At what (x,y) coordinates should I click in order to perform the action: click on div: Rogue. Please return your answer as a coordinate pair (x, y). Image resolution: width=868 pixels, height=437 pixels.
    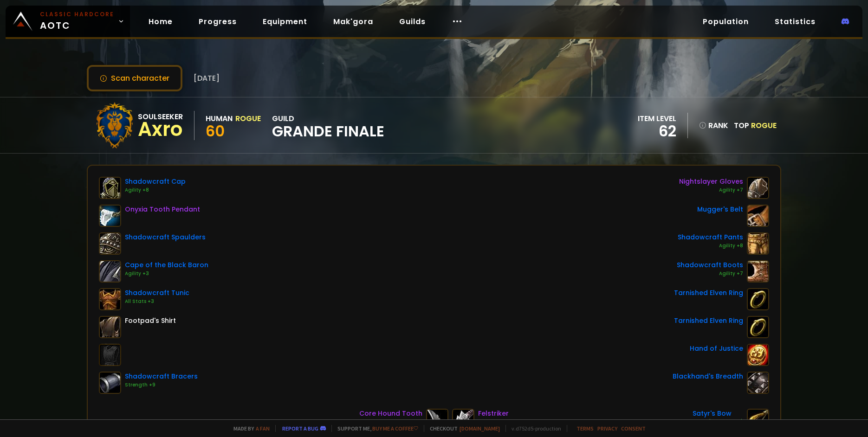
    Looking at the image, I should click on (248, 119).